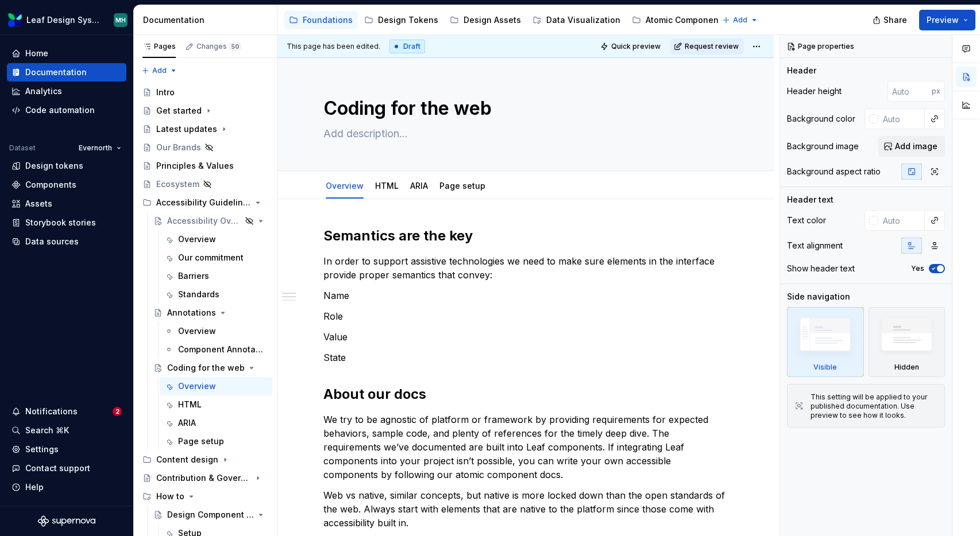  I want to click on a: Atomic Components, so click(679, 20).